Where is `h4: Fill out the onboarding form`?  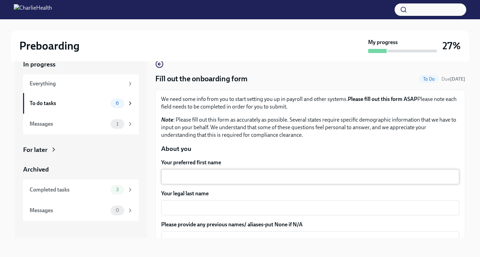 h4: Fill out the onboarding form is located at coordinates (202, 79).